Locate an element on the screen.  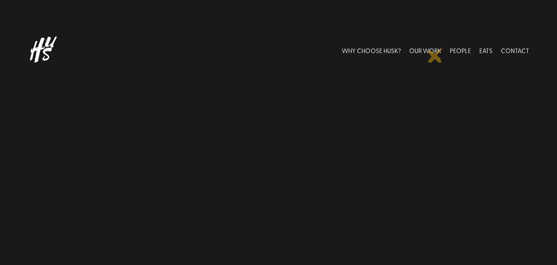
img: Husk logo is located at coordinates (49, 50).